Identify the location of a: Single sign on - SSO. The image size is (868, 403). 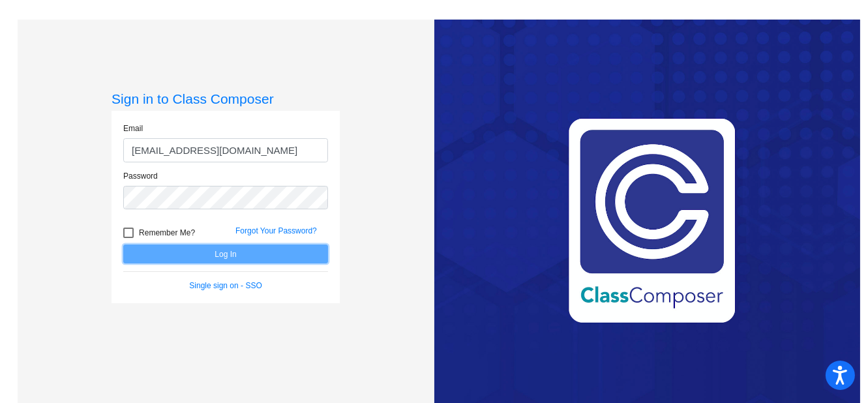
(225, 285).